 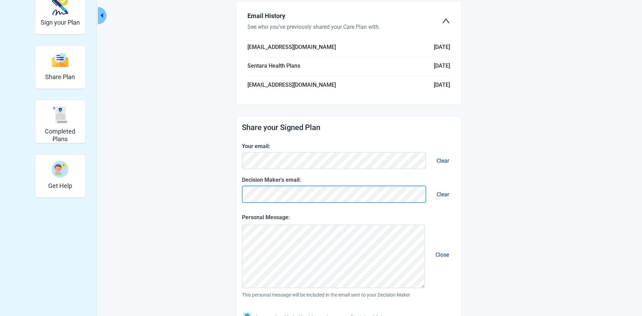 What do you see at coordinates (60, 23) in the screenshot?
I see `h2: Sign your Plan` at bounding box center [60, 23].